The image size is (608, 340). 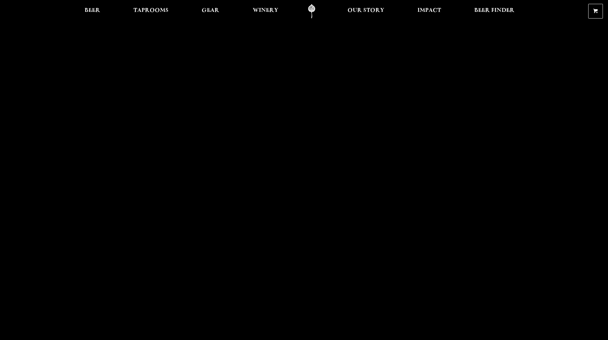 I want to click on span: Beer, so click(x=92, y=11).